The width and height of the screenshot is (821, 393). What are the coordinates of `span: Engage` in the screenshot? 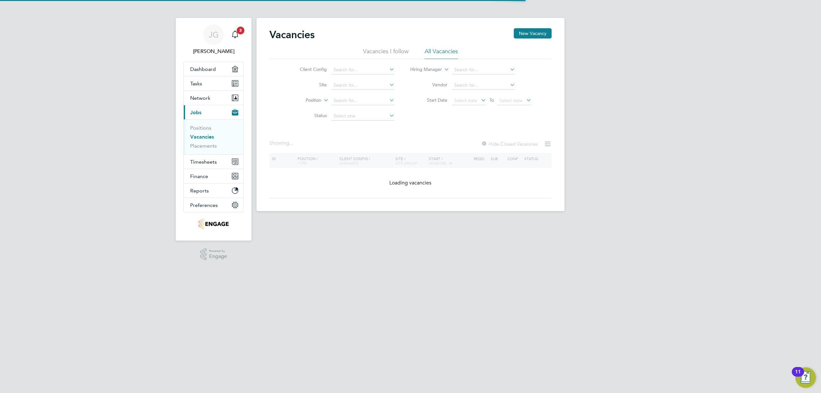 It's located at (218, 256).